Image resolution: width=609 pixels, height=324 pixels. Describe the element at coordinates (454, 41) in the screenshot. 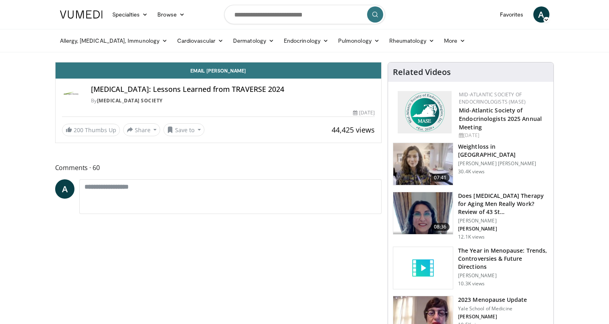

I see `a: More` at that location.